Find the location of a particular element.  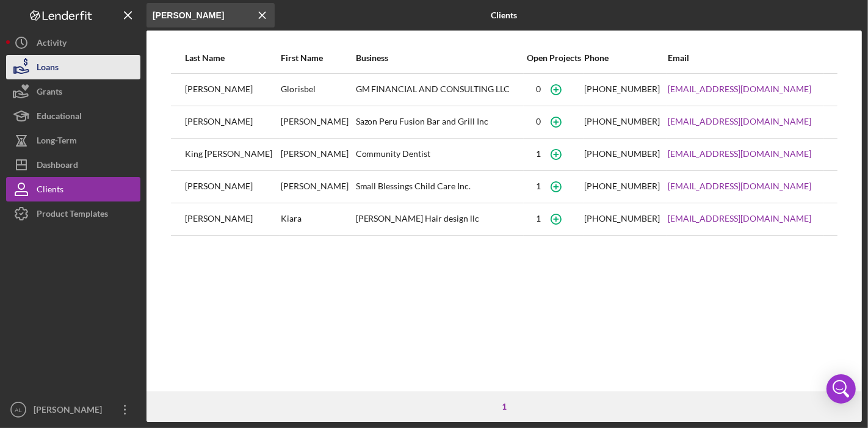

div: Open Projects is located at coordinates (554, 58).